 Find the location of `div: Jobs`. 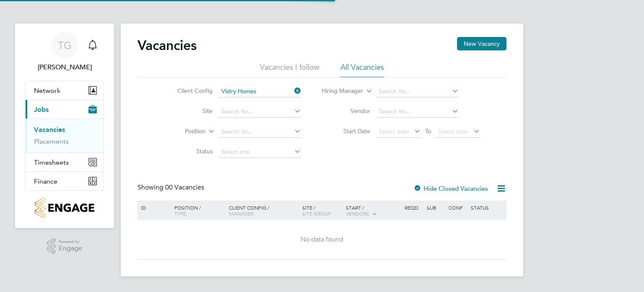

div: Jobs is located at coordinates (65, 135).